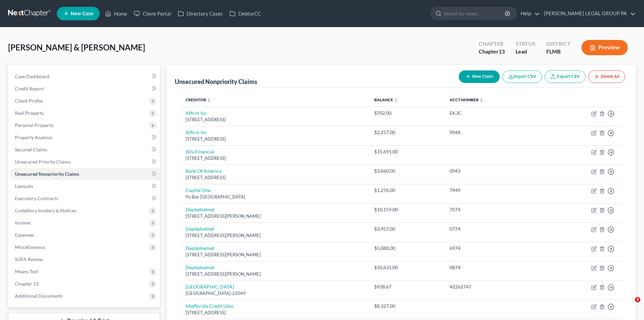  I want to click on div: $15,691.00, so click(407, 151).